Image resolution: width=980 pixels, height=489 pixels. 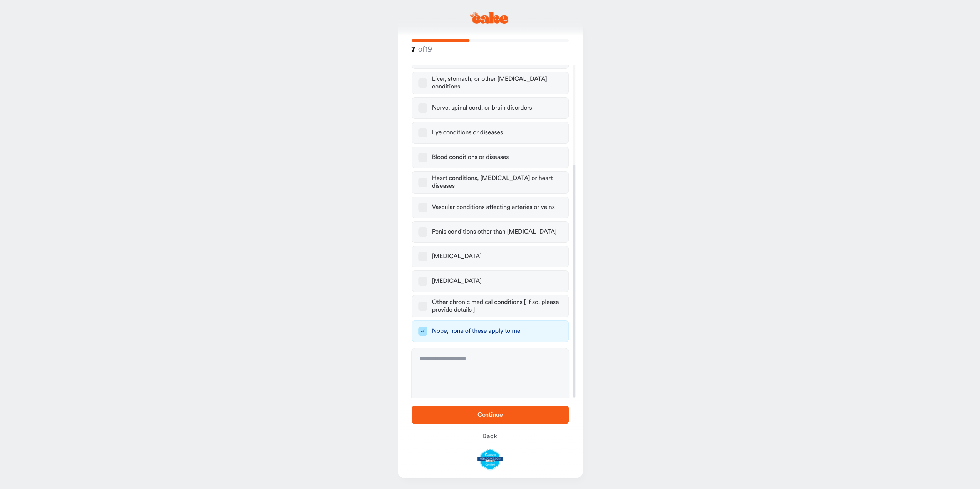 What do you see at coordinates (421, 49) in the screenshot?
I see `strong: of 19` at bounding box center [421, 49].